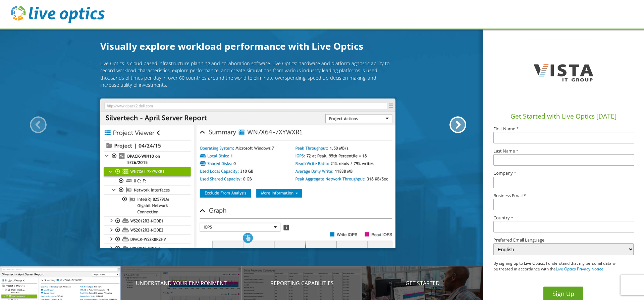 Image resolution: width=644 pixels, height=300 pixels. I want to click on p: Understand your environment, so click(181, 283).